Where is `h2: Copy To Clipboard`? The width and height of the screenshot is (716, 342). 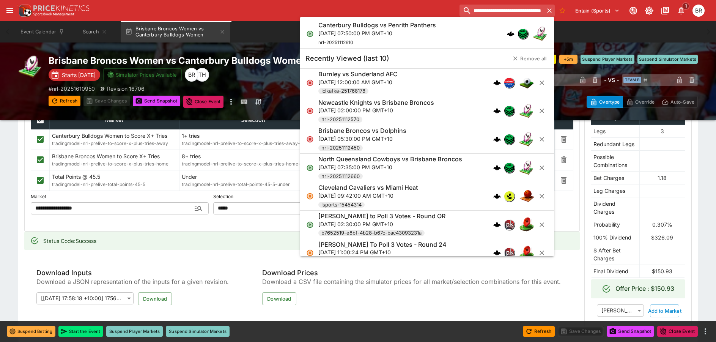
h2: Copy To Clipboard is located at coordinates (211, 60).